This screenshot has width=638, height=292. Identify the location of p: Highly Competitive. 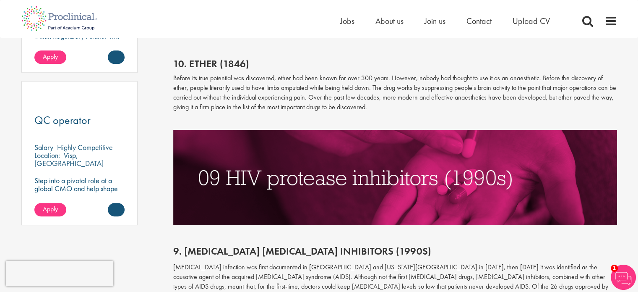
(85, 147).